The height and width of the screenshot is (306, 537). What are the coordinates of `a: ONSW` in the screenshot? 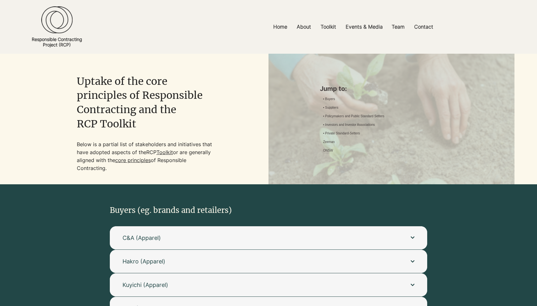 It's located at (328, 151).